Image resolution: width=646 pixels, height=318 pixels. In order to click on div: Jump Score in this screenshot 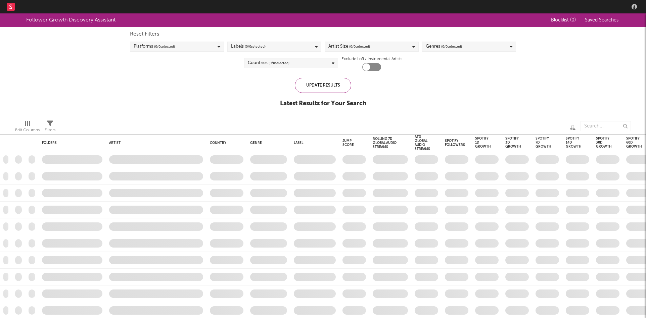, I will do `click(349, 143)`.